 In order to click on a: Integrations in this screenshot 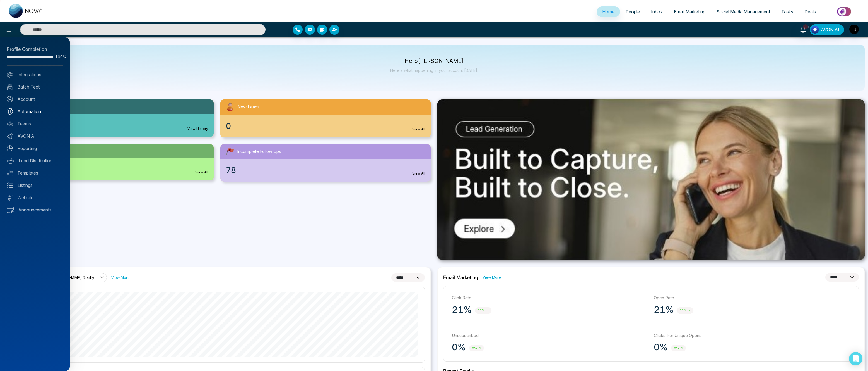, I will do `click(35, 74)`.